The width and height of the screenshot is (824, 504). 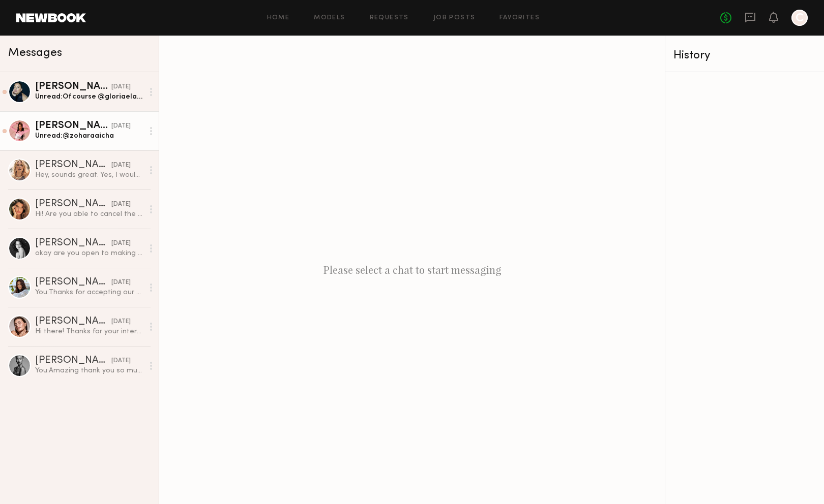 What do you see at coordinates (89, 292) in the screenshot?
I see `div: You: Thanks for accepting our collab. I want to confirm that the campaign deliverables below: Con...` at bounding box center [89, 292].